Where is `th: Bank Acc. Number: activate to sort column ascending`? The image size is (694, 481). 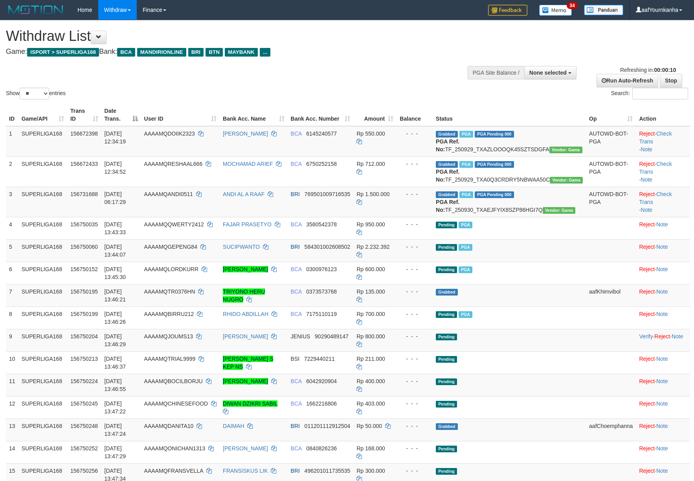 th: Bank Acc. Number: activate to sort column ascending is located at coordinates (321, 115).